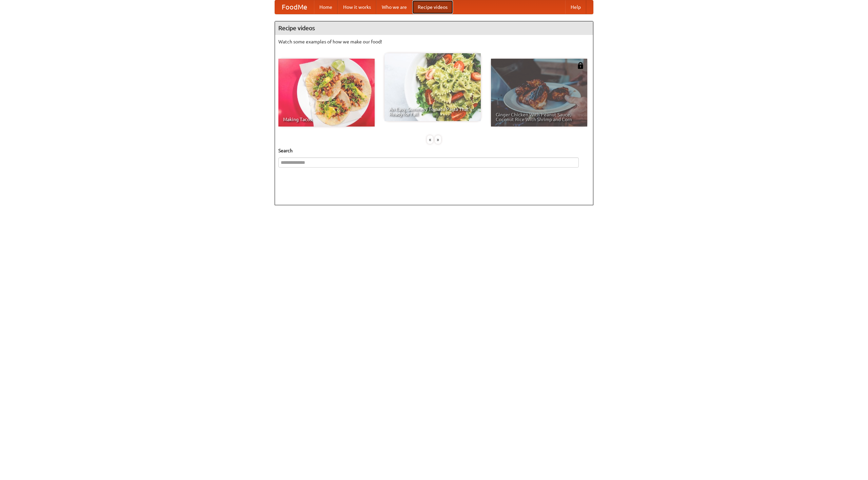 This screenshot has width=868, height=480. What do you see at coordinates (294, 7) in the screenshot?
I see `a: FoodMe` at bounding box center [294, 7].